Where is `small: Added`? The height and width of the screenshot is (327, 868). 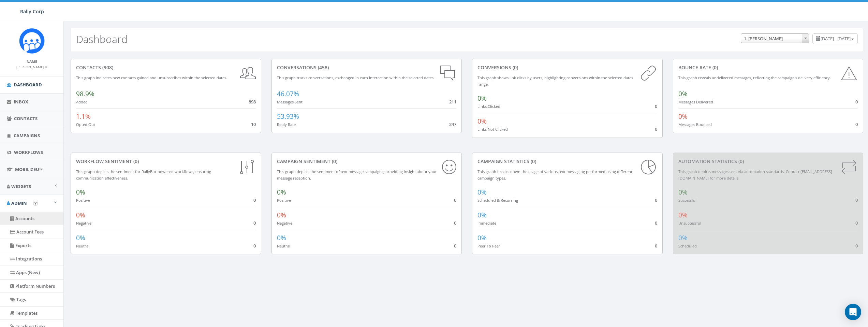
small: Added is located at coordinates (82, 101).